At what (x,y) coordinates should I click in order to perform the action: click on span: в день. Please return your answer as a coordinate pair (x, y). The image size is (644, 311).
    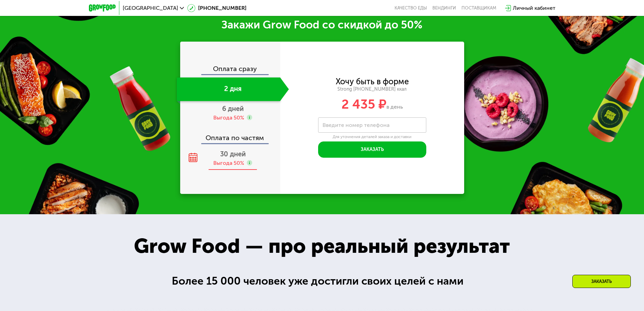
    Looking at the image, I should click on (395, 107).